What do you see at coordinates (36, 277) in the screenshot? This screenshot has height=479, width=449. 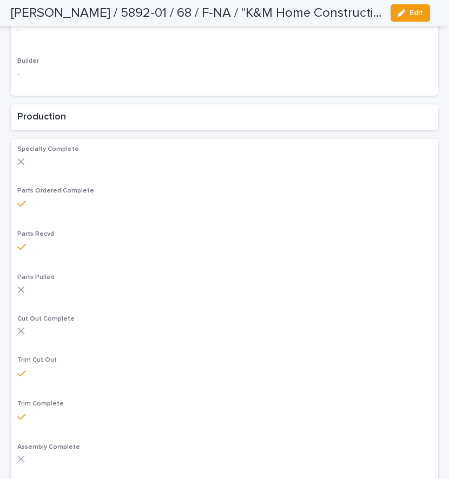 I see `span: Parts Pulled` at bounding box center [36, 277].